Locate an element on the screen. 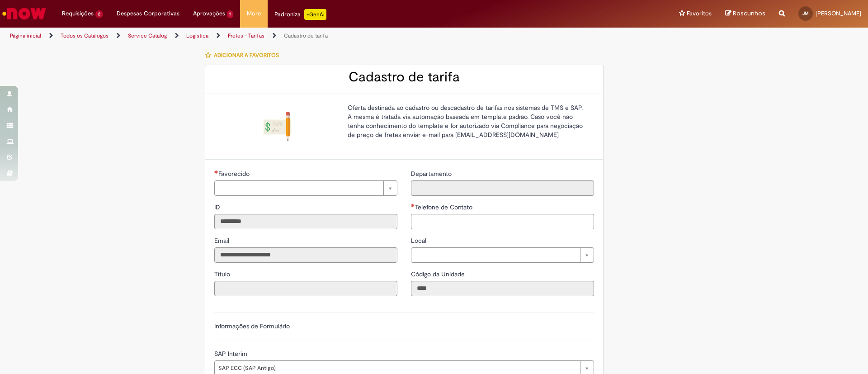  span: Telefone de Contato is located at coordinates (444, 207).